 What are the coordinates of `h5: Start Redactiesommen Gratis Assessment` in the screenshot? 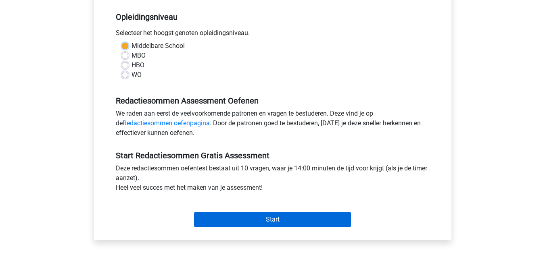 It's located at (273, 156).